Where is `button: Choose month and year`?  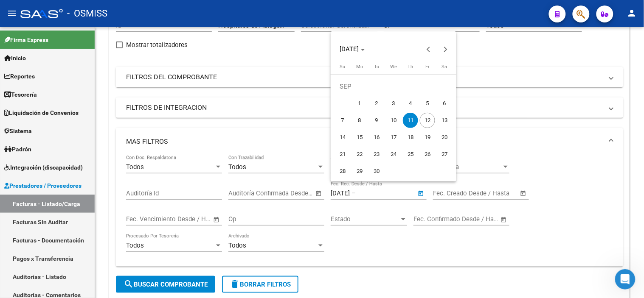
button: Choose month and year is located at coordinates (353, 49).